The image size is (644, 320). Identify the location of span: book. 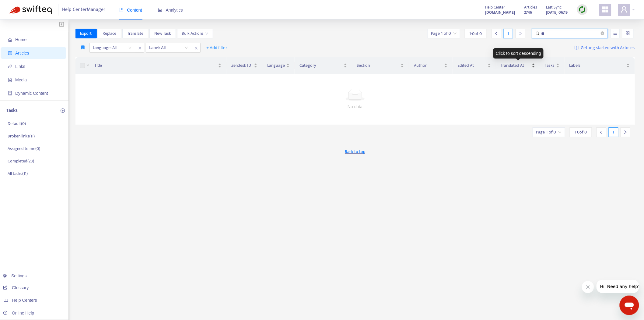
(122, 10).